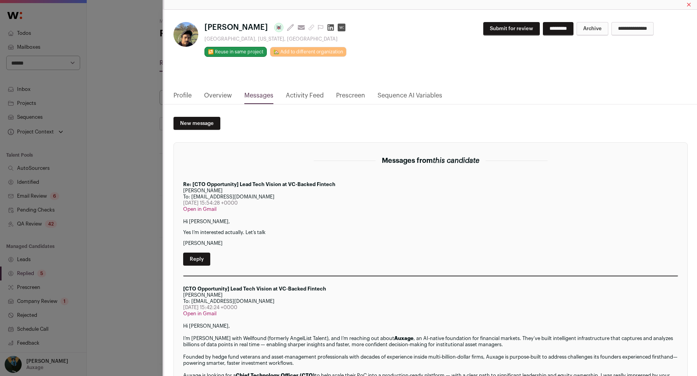 The height and width of the screenshot is (376, 697). Describe the element at coordinates (431, 360) in the screenshot. I see `div: Founded by hedge fund veterans and asset-management professionals with decades of experience insi...` at that location.